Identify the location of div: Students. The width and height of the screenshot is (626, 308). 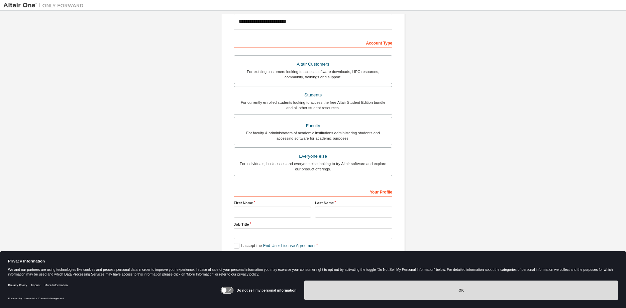
(313, 95).